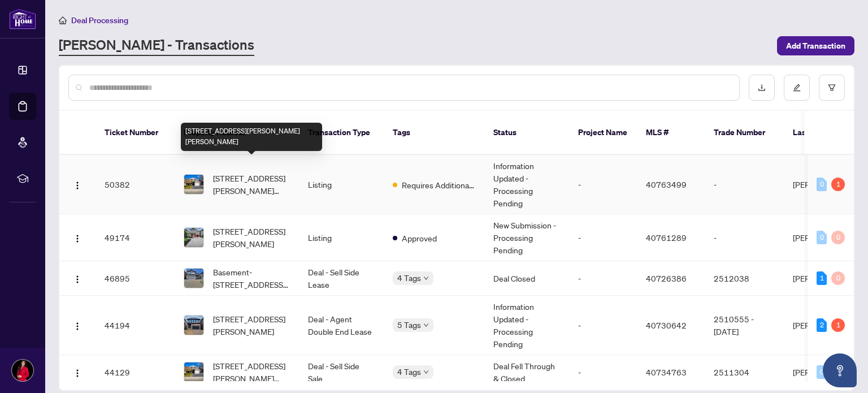  Describe the element at coordinates (438, 185) in the screenshot. I see `span: Requires Additional Docs` at that location.